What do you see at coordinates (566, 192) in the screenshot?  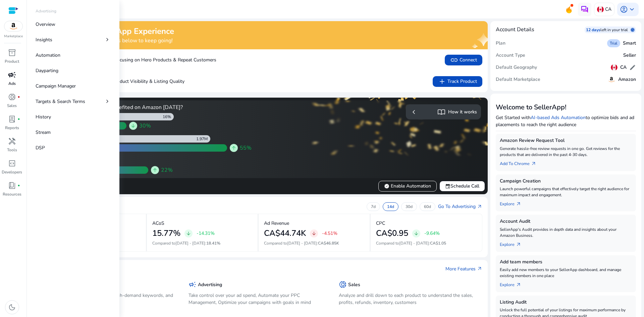 I see `p: Launch powerful campaigns that effectively target the right audience for maximum impact and engag...` at bounding box center [566, 192].